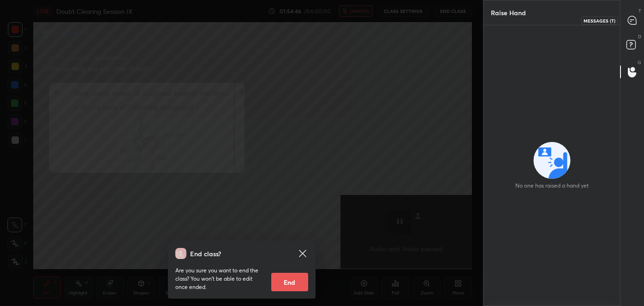 The image size is (644, 306). What do you see at coordinates (640, 10) in the screenshot?
I see `p: T` at bounding box center [640, 10].